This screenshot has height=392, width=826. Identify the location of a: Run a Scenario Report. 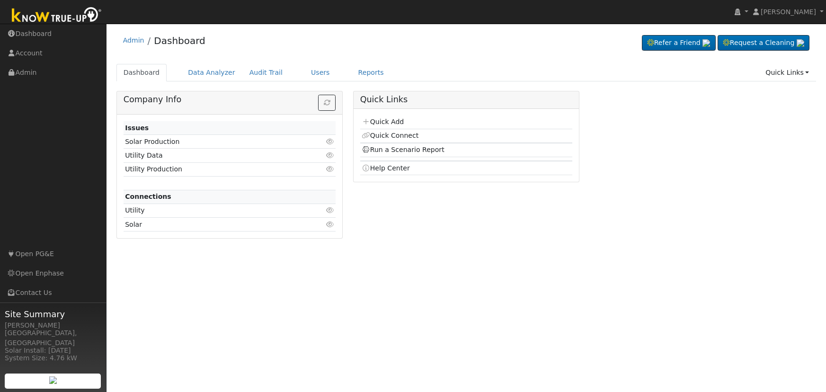
(403, 150).